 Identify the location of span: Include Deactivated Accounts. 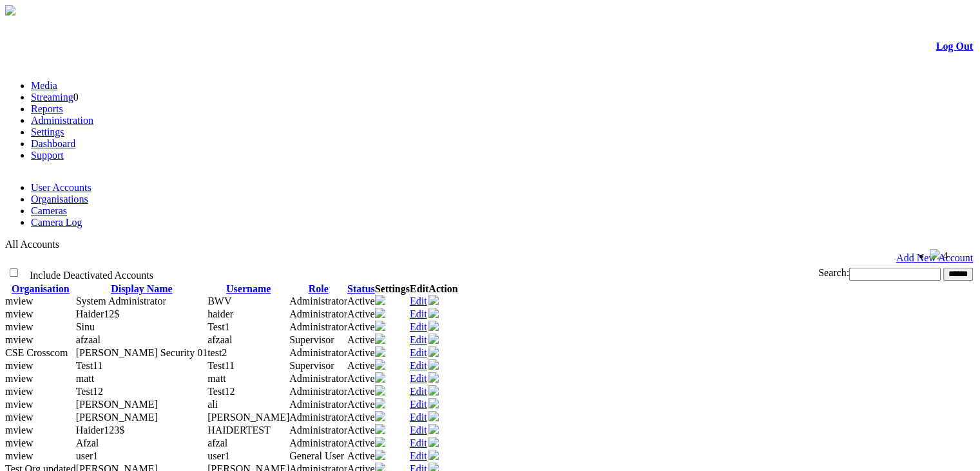
(91, 275).